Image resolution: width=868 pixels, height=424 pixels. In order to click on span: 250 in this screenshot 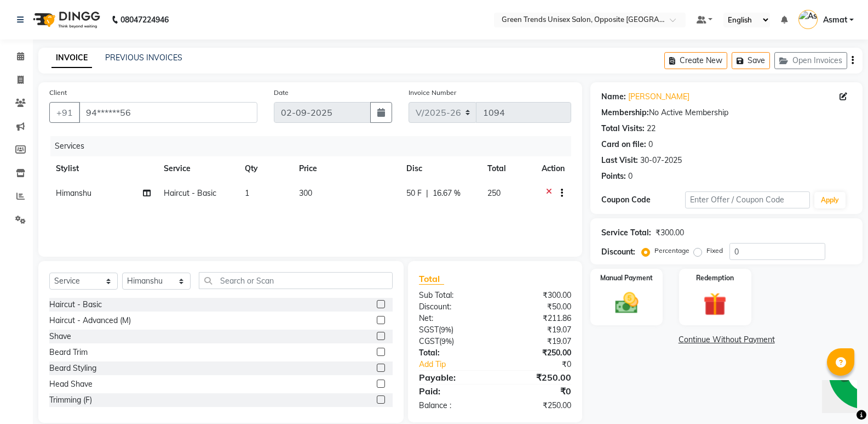, I will do `click(494, 193)`.